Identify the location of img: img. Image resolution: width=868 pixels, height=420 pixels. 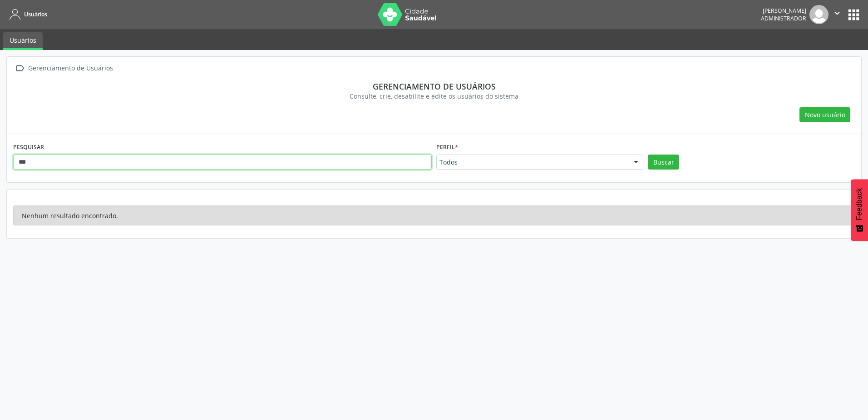
(819, 14).